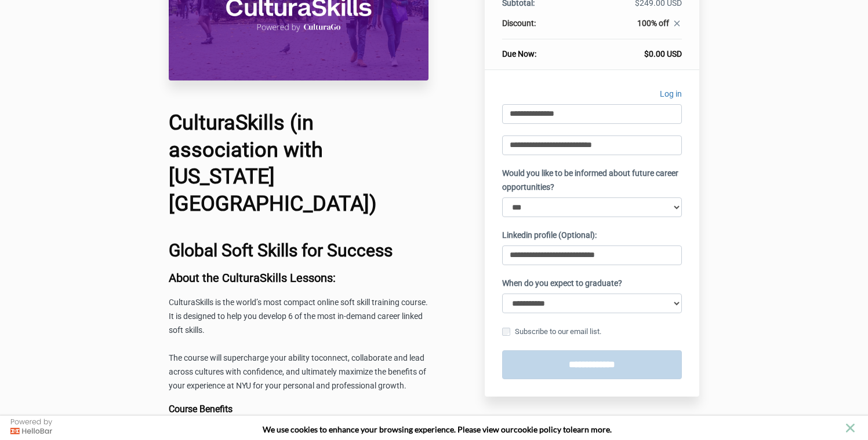 This screenshot has width=868, height=440. I want to click on span: We use cookies to enhance your browsing experience. Please view our, so click(388, 429).